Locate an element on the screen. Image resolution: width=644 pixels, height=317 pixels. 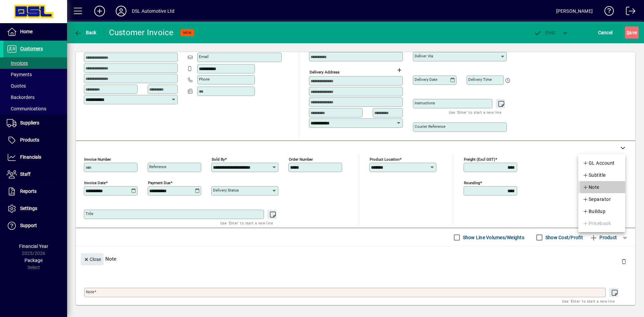
button: Delete is located at coordinates (624, 262).